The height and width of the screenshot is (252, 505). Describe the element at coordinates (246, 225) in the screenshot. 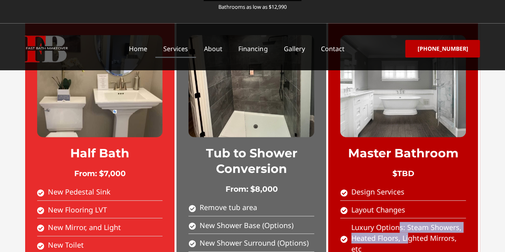

I see `span: New Shower Base (Options)` at that location.